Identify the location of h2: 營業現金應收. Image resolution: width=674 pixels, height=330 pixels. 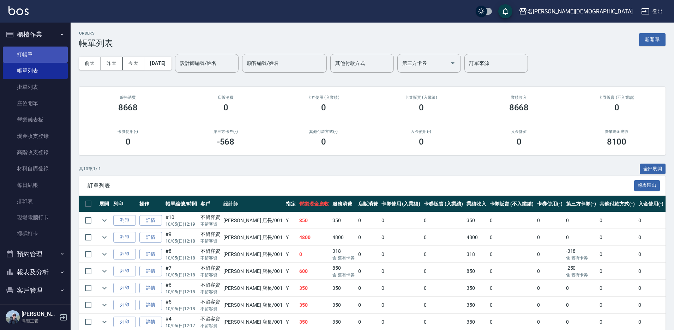
(616, 132).